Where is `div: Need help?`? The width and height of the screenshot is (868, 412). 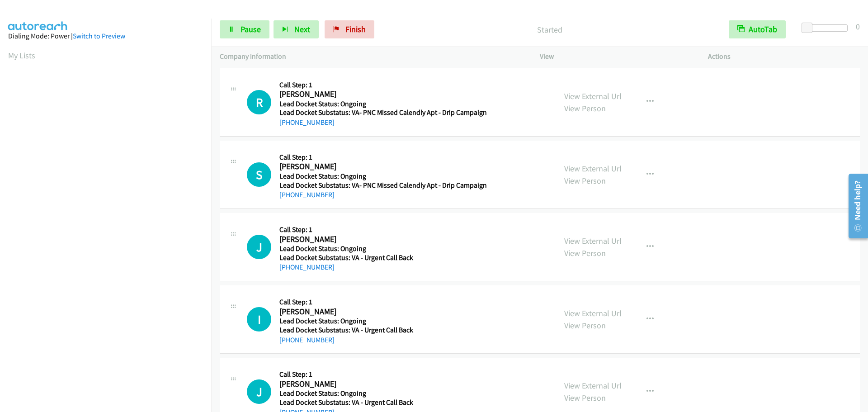
div: Need help? is located at coordinates (16, 30).